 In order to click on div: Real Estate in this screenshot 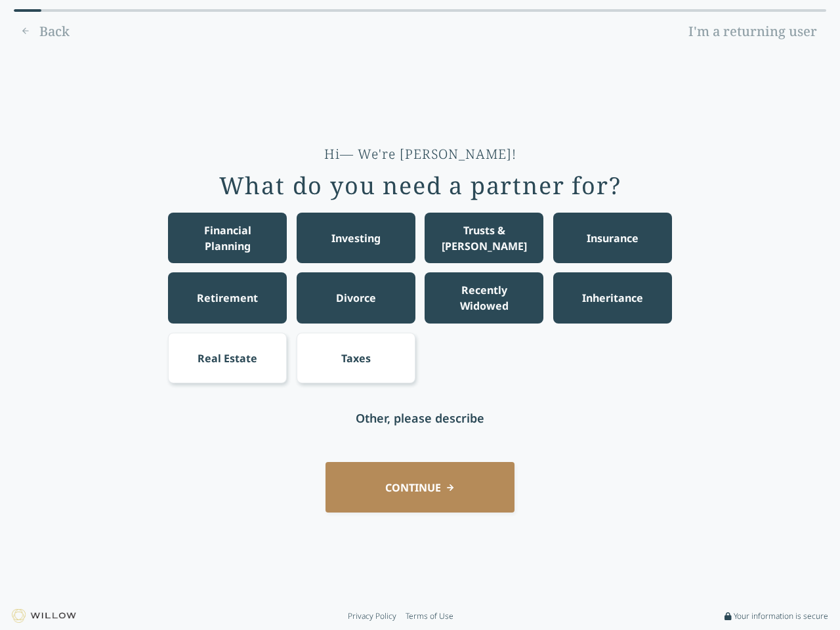, I will do `click(228, 359)`.